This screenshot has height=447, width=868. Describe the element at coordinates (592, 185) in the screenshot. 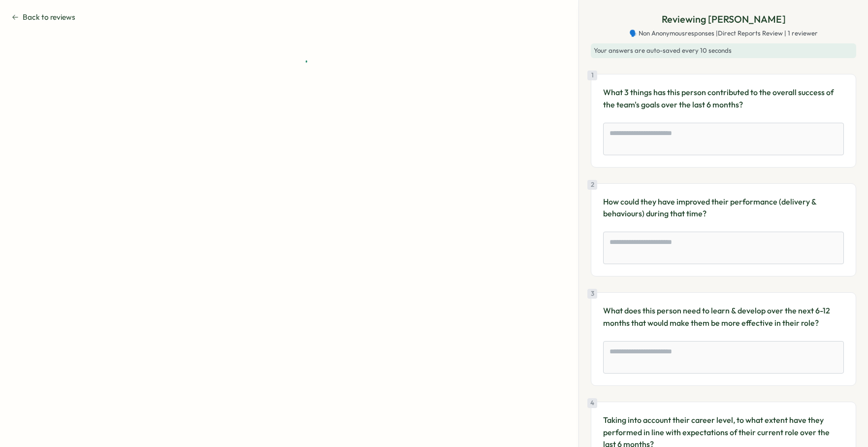

I see `div: 2` at that location.